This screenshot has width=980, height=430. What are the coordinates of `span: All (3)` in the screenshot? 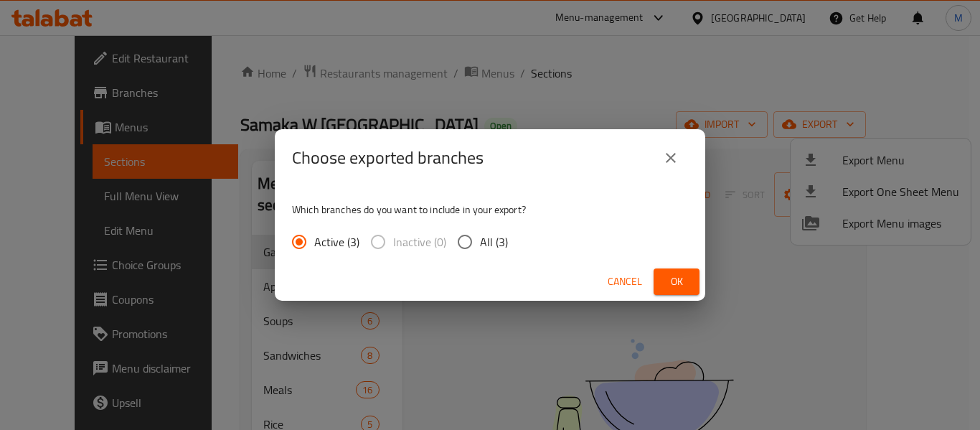 It's located at (493, 242).